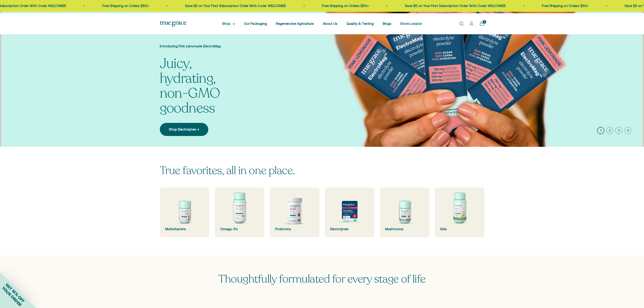 The image size is (644, 308). Describe the element at coordinates (460, 229) in the screenshot. I see `div: Kids` at that location.